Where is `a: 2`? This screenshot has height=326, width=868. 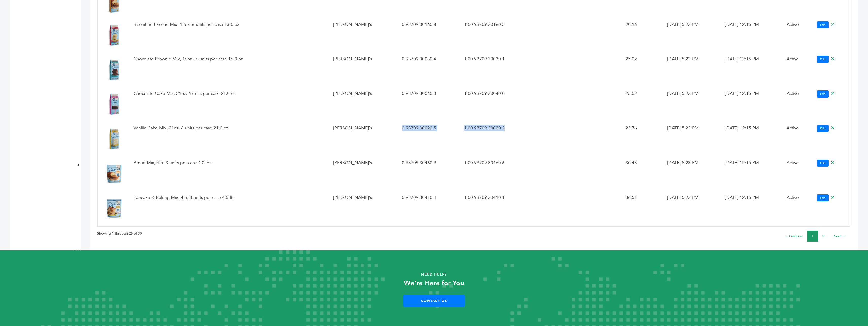 a: 2 is located at coordinates (823, 236).